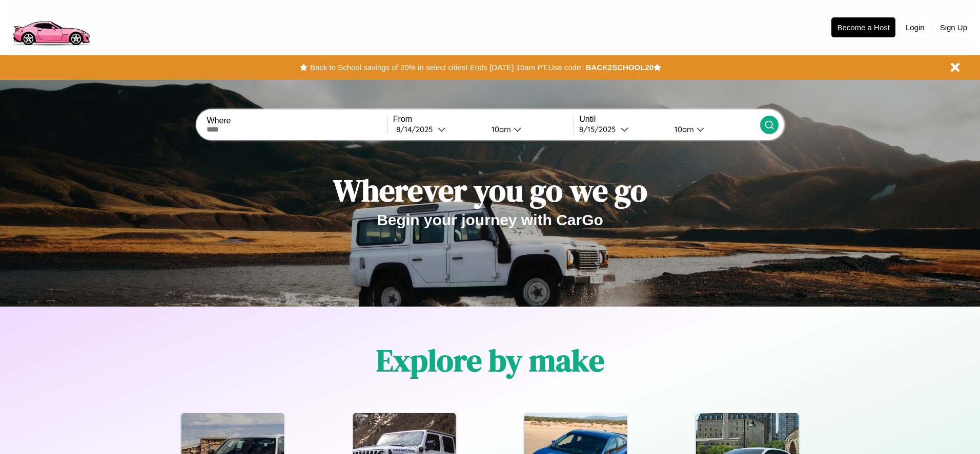  What do you see at coordinates (619, 67) in the screenshot?
I see `b: BACK2SCHOOL20` at bounding box center [619, 67].